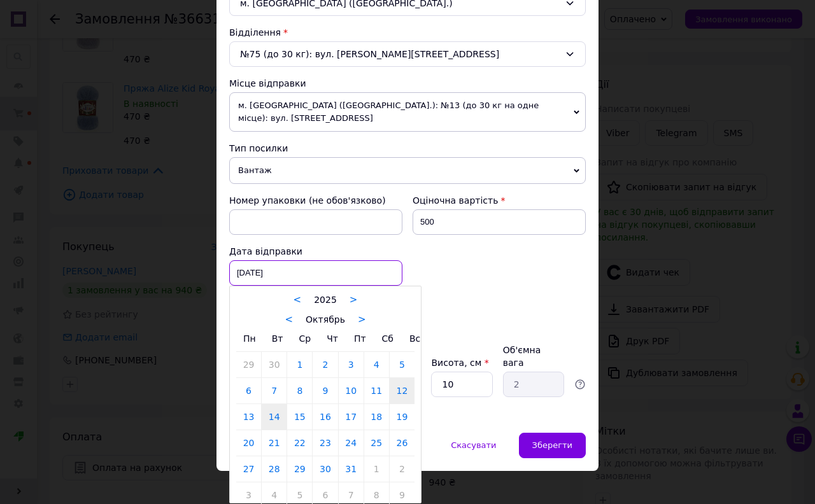  What do you see at coordinates (249, 469) in the screenshot?
I see `a: 27` at bounding box center [249, 469].